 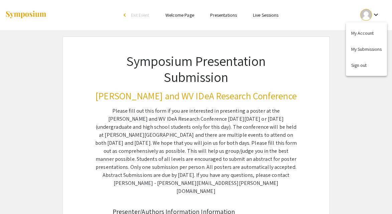 What do you see at coordinates (196, 69) in the screenshot?
I see `h1: Symposium Presentation Submission` at bounding box center [196, 69].